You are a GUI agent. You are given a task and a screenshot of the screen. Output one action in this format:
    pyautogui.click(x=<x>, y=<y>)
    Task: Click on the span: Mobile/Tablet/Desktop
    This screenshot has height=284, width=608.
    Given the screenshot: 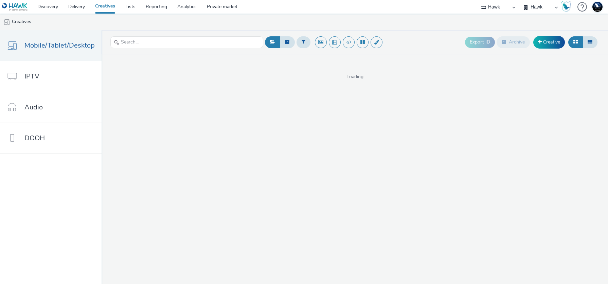 What is the action you would take?
    pyautogui.click(x=59, y=45)
    